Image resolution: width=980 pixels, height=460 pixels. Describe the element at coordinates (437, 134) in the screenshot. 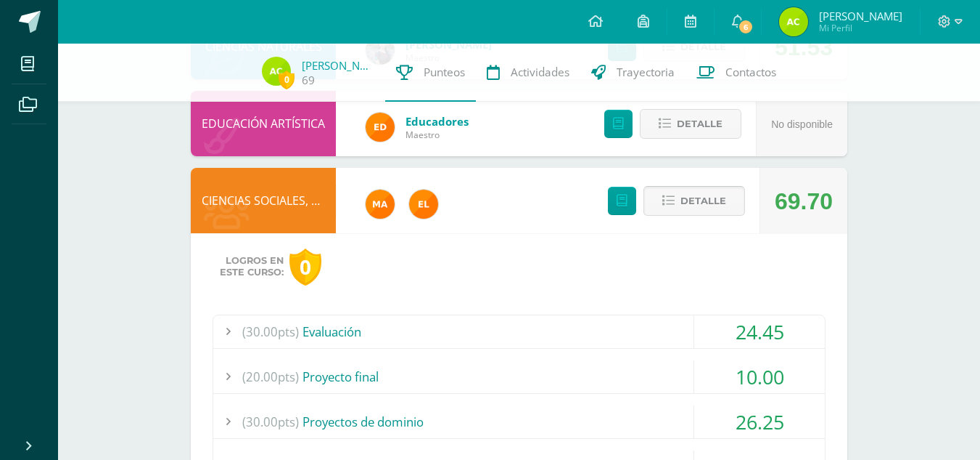

I see `span: Maestro` at that location.